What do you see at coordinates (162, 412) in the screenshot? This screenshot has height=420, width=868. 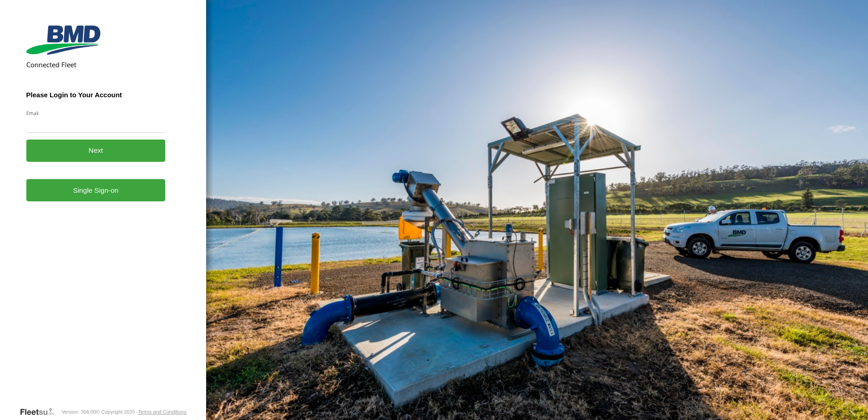 I see `a: Terms and Conditions` at bounding box center [162, 412].